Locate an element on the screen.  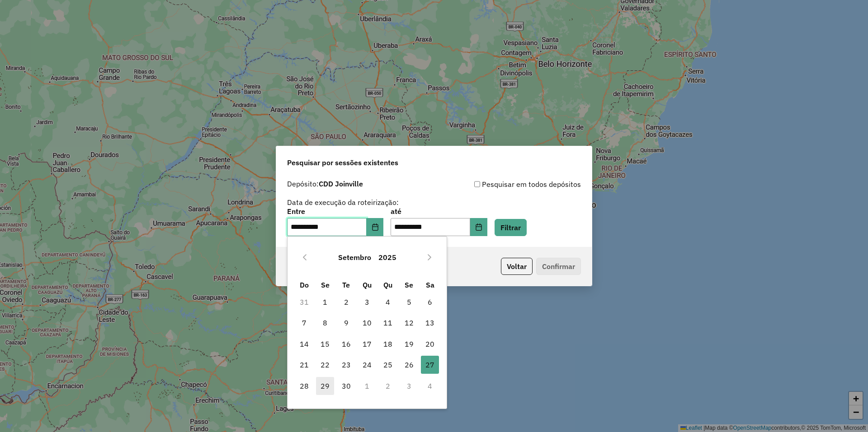
td: 24 is located at coordinates (367, 365).